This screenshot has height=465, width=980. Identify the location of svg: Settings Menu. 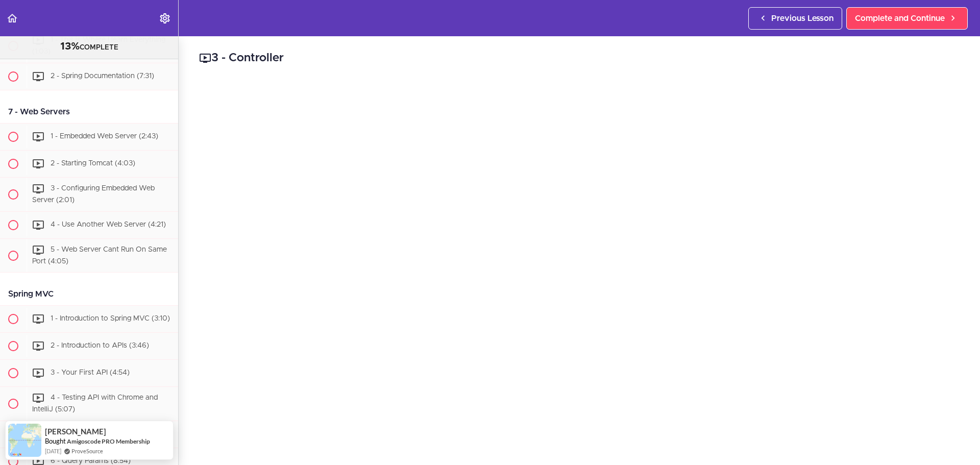
(165, 18).